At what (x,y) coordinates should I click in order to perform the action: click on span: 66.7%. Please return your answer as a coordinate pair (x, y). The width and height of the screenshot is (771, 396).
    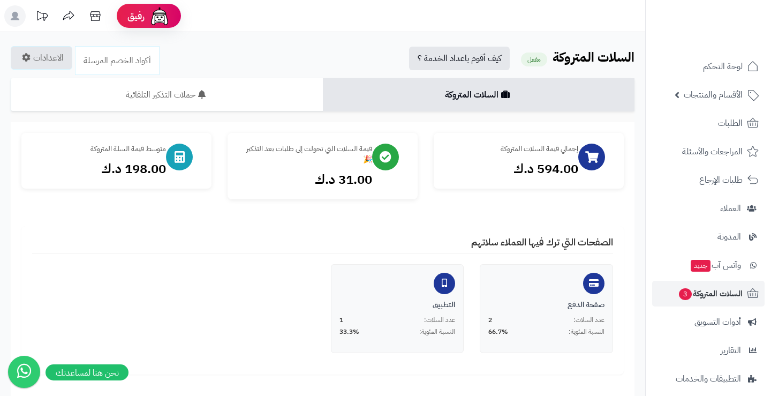
    Looking at the image, I should click on (498, 332).